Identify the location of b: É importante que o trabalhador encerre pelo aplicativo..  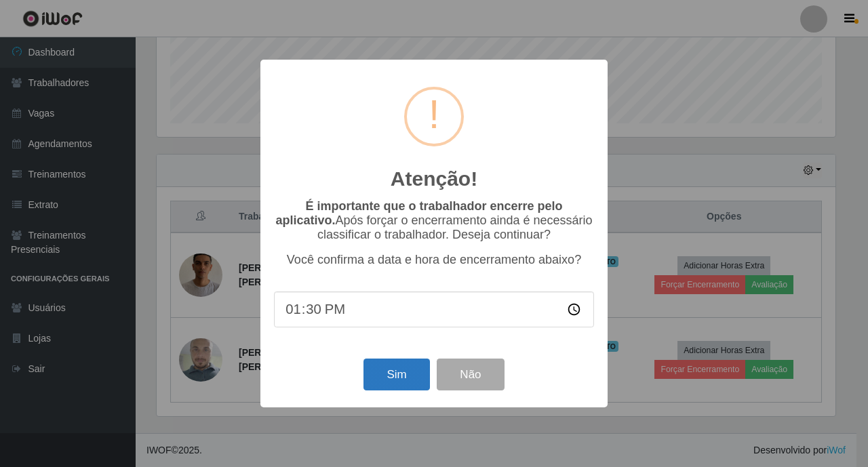
(418, 213).